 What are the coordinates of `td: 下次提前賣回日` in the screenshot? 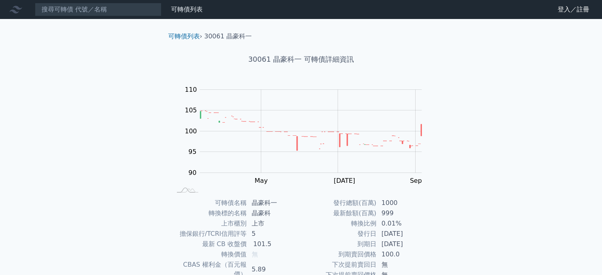 It's located at (339, 265).